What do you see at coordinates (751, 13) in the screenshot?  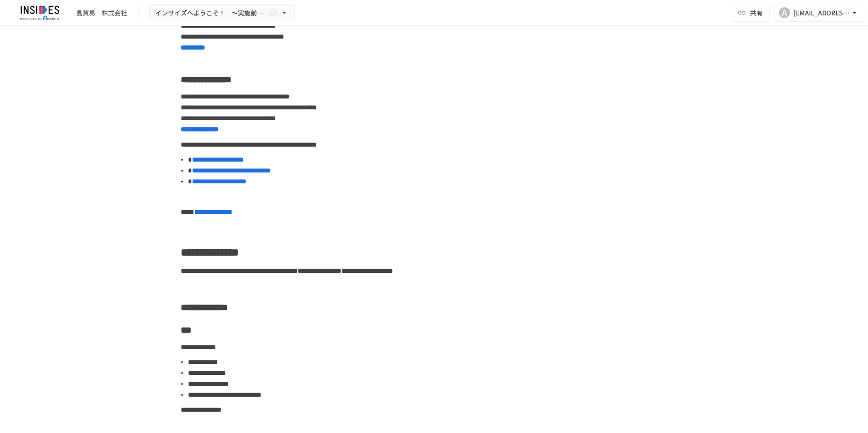 I see `button: 共有` at bounding box center [751, 13].